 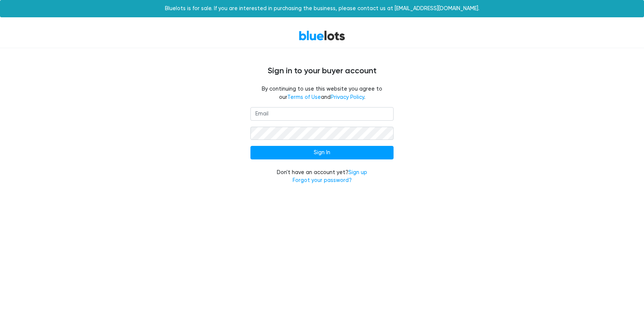 What do you see at coordinates (322, 153) in the screenshot?
I see `input: Sign In` at bounding box center [322, 153].